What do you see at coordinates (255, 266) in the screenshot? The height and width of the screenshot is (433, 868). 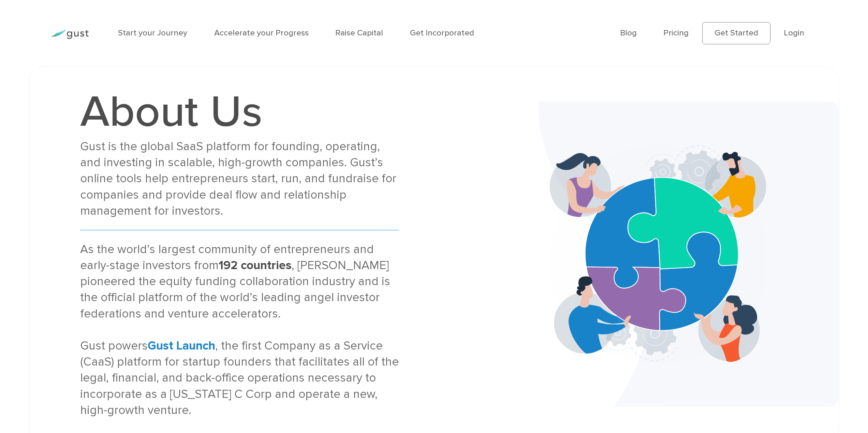 I see `strong: 192 countries` at bounding box center [255, 266].